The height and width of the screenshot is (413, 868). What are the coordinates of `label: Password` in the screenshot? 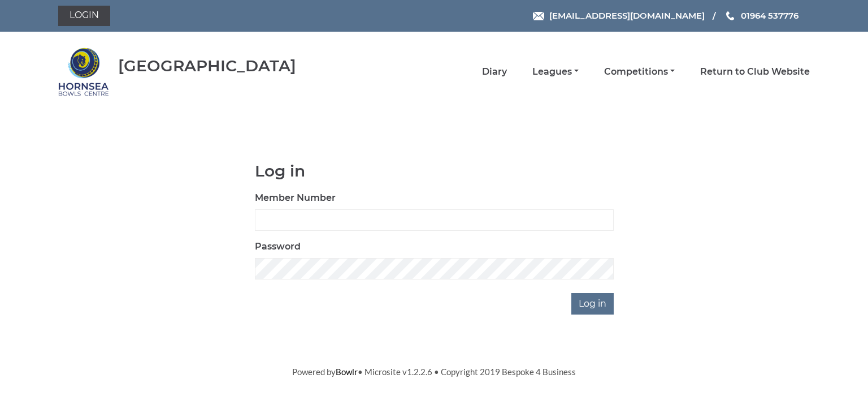 It's located at (277, 246).